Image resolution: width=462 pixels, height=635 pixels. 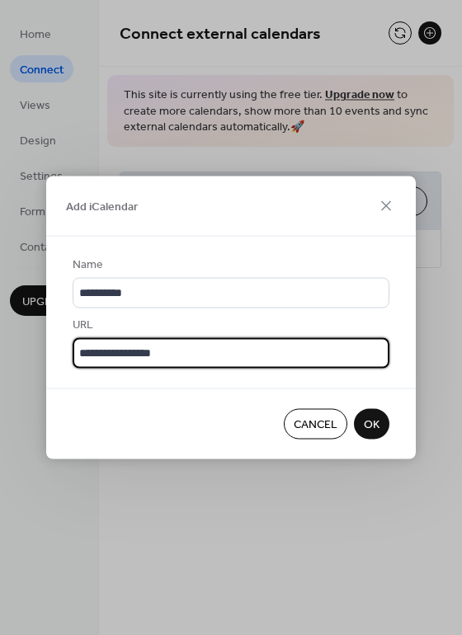 What do you see at coordinates (229, 325) in the screenshot?
I see `div: URL` at bounding box center [229, 325].